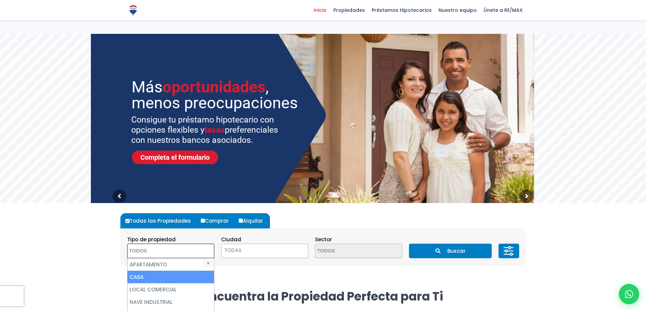  I want to click on span: Tipo de propiedad, so click(151, 240).